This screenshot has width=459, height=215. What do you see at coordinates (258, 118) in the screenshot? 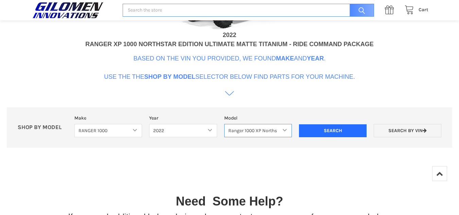
I see `label: Model` at bounding box center [258, 118].